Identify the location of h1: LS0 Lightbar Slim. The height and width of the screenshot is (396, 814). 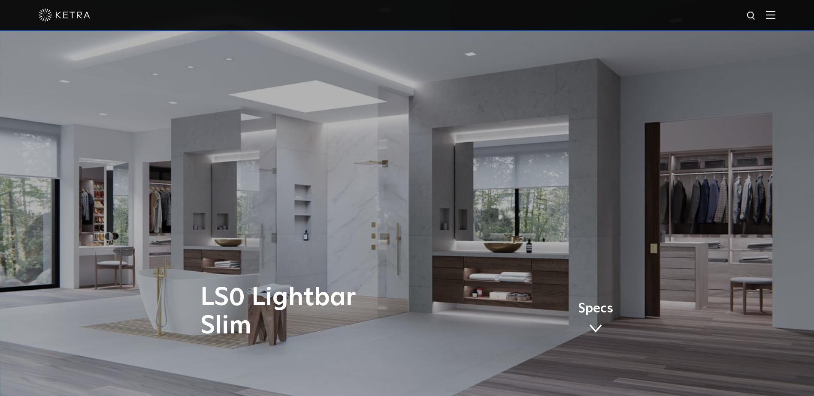
(321, 312).